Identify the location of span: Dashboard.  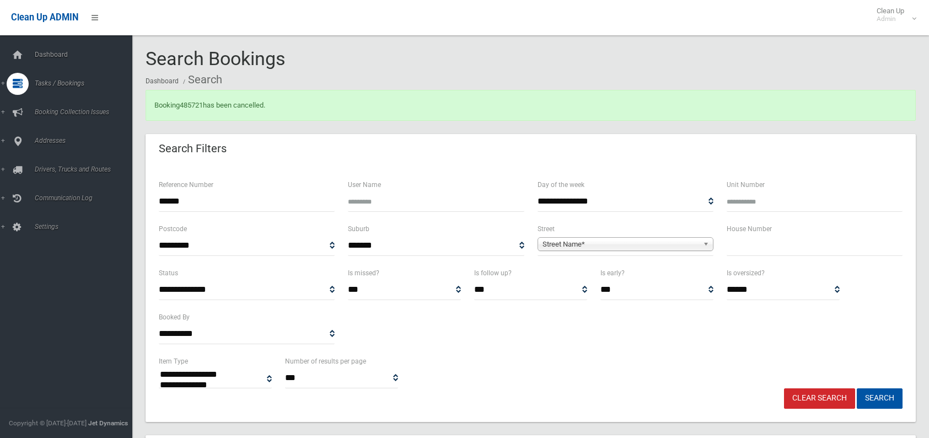
(86, 55).